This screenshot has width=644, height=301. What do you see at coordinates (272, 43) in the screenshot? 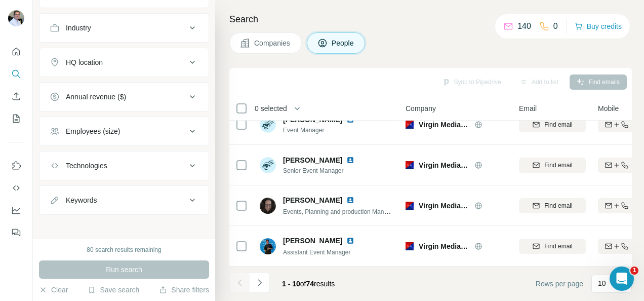
I see `span: Companies` at bounding box center [272, 43].